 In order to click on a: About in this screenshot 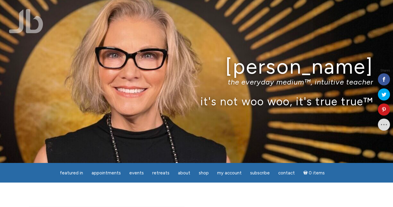, I will do `click(184, 173)`.